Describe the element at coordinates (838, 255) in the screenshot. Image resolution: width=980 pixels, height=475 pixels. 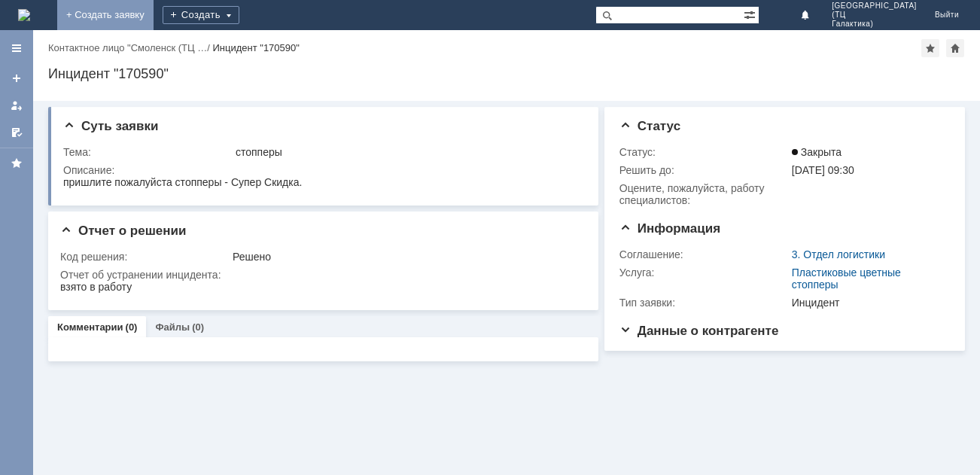
I see `a: 3. Отдел логистики` at that location.